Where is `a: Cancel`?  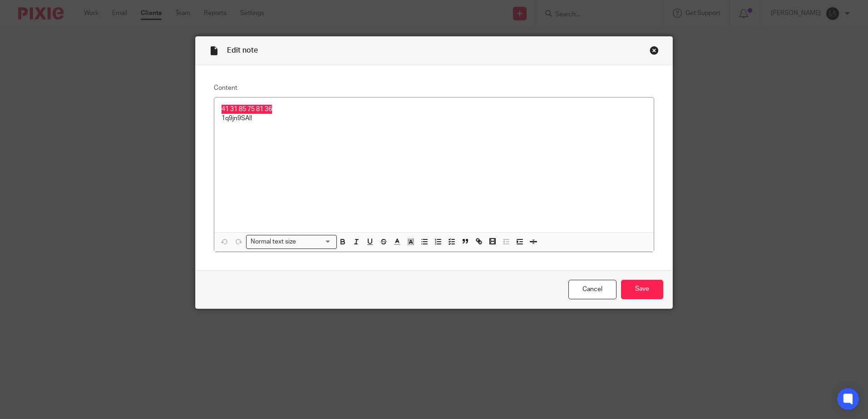 a: Cancel is located at coordinates (592, 289).